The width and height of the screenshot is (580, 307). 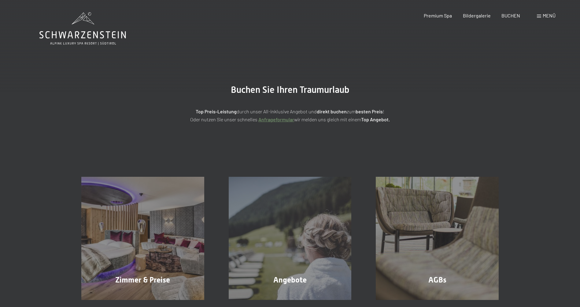 I want to click on span: AGBs, so click(x=437, y=279).